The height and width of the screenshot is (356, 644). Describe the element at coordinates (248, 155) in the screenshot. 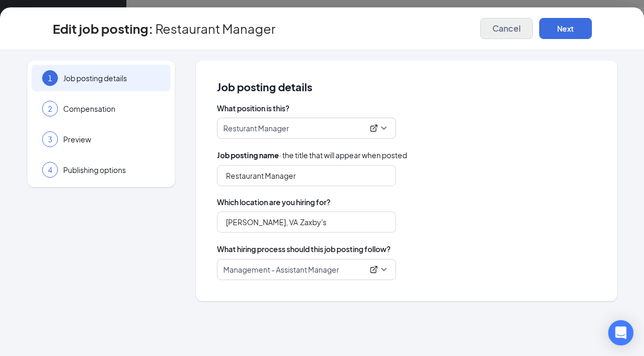

I see `b: Job posting name` at that location.